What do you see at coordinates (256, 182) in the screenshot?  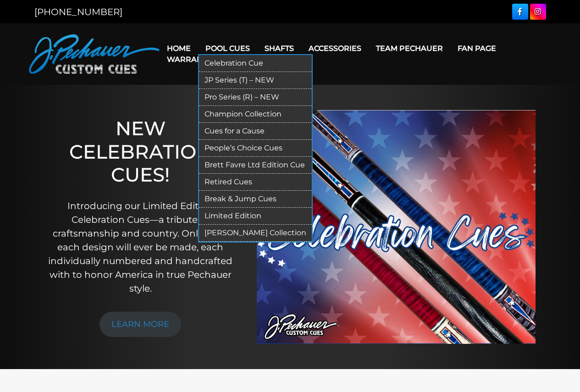 I see `a: Retired Cues` at bounding box center [256, 182].